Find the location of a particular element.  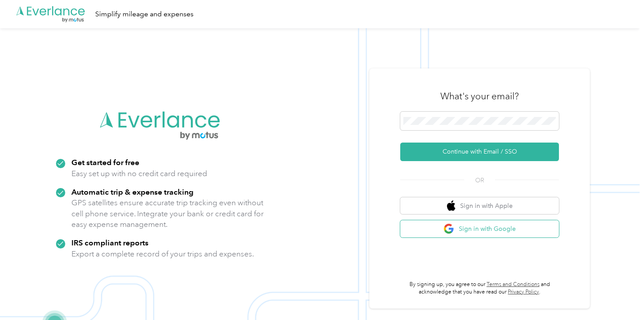

strong: IRS compliant reports is located at coordinates (110, 242).